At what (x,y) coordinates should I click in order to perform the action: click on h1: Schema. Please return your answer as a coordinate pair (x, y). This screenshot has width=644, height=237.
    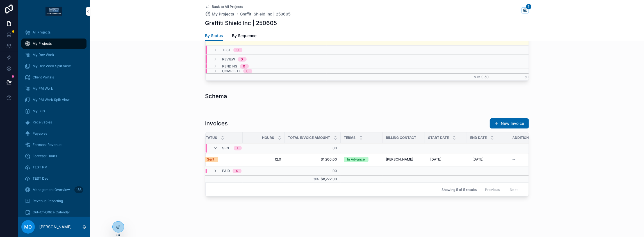
    Looking at the image, I should click on (216, 96).